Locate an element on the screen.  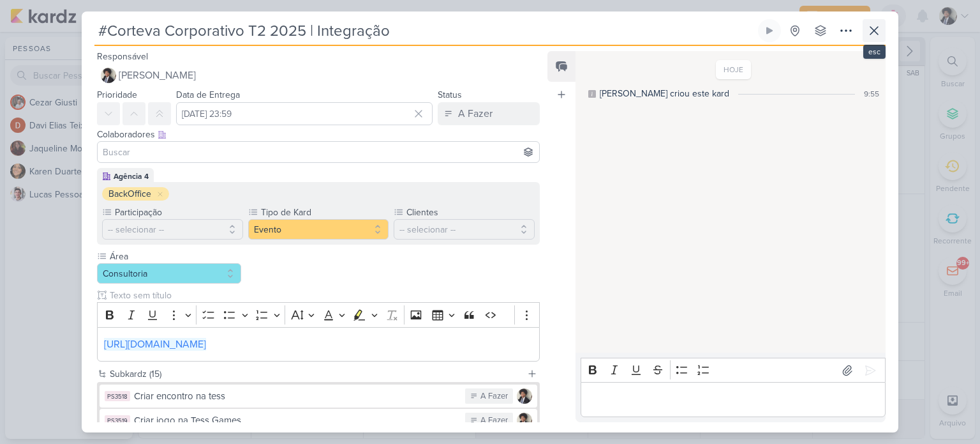
button: PS3518 Criar encontro na tess A Fazer is located at coordinates (318, 396).